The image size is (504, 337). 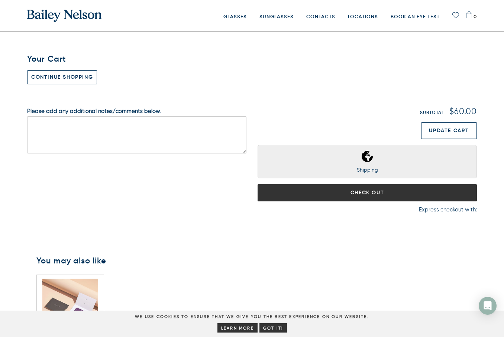 I want to click on div: Shipping, so click(x=367, y=170).